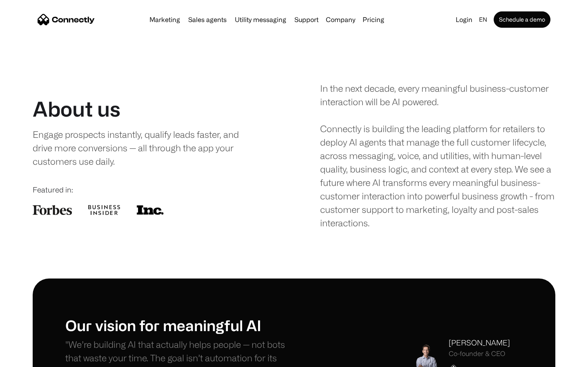 The width and height of the screenshot is (588, 367). Describe the element at coordinates (373, 20) in the screenshot. I see `a: Pricing` at that location.